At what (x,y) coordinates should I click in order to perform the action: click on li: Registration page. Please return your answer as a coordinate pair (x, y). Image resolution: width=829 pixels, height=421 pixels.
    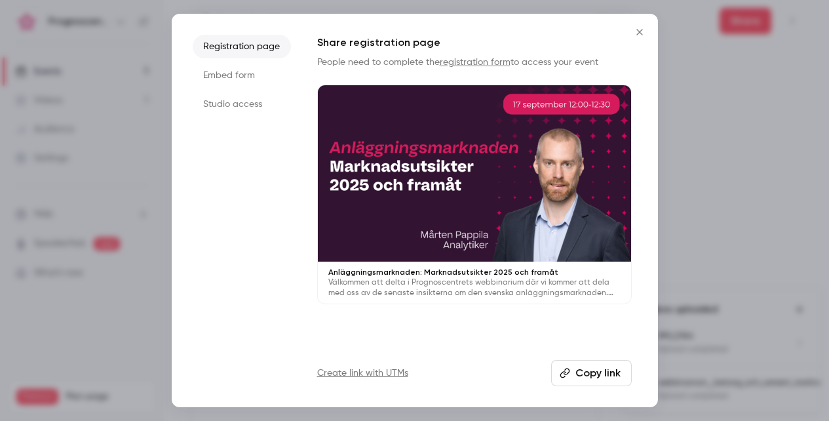
    Looking at the image, I should click on (242, 47).